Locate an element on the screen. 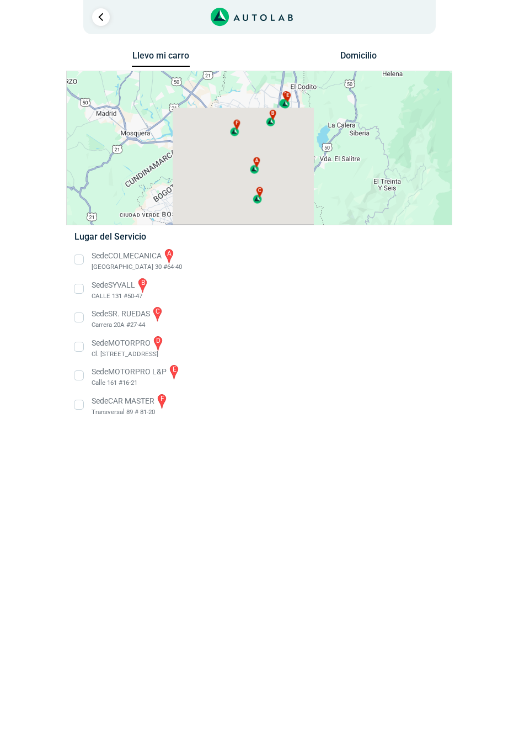 The image size is (519, 747). a: Link al sitio de autolab is located at coordinates (252, 16).